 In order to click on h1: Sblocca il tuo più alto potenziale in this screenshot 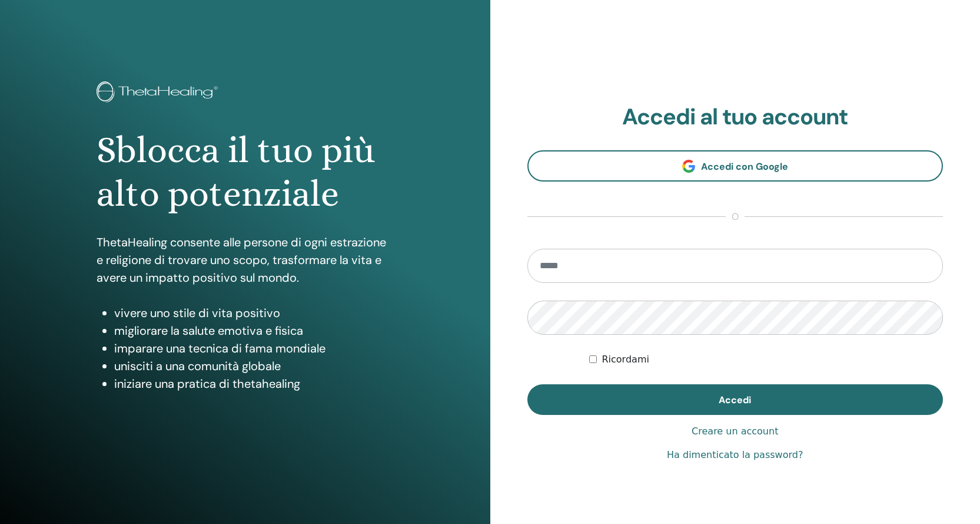, I will do `click(245, 172)`.